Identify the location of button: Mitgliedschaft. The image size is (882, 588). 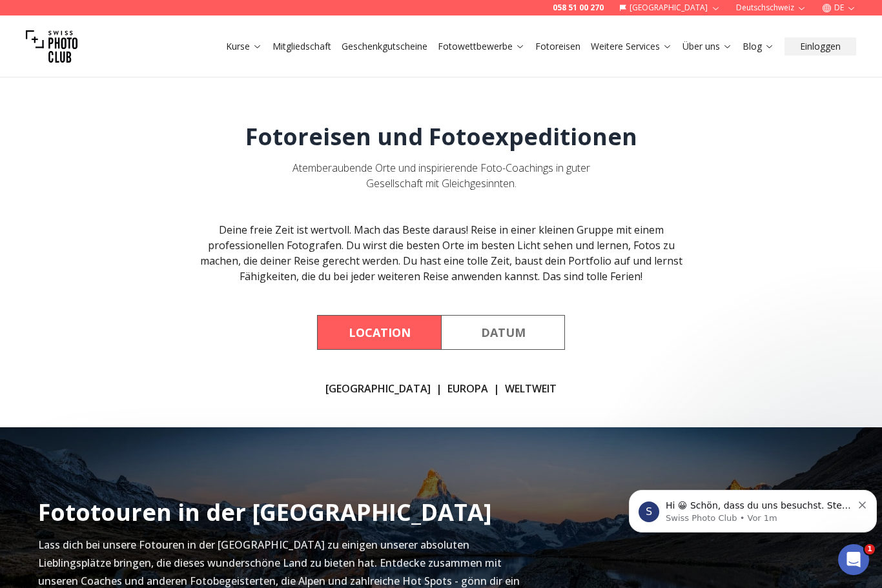
(302, 46).